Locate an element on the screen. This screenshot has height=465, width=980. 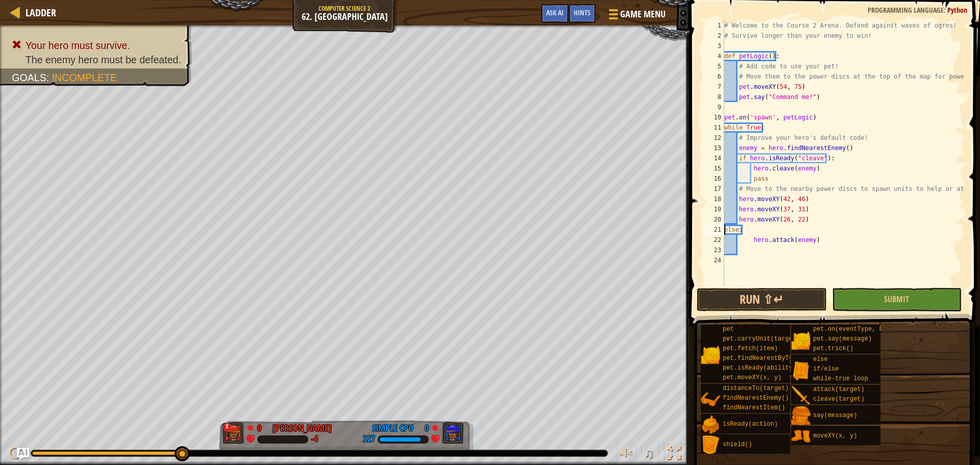
span: say(message) is located at coordinates (835, 415).